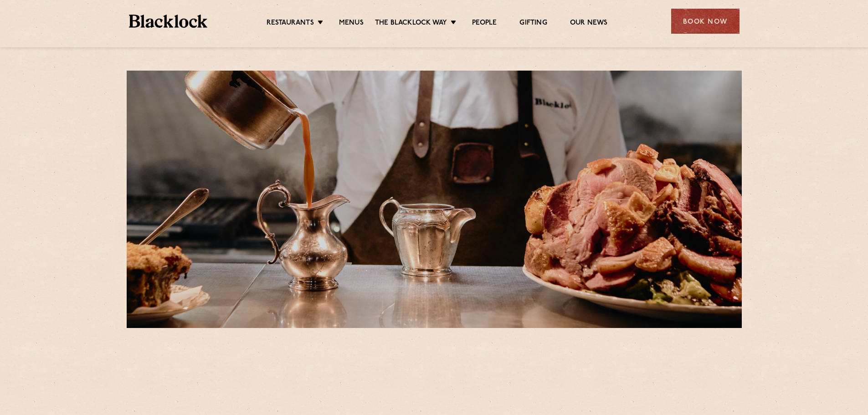 The width and height of the screenshot is (868, 415). Describe the element at coordinates (705, 21) in the screenshot. I see `div: Book Now` at that location.